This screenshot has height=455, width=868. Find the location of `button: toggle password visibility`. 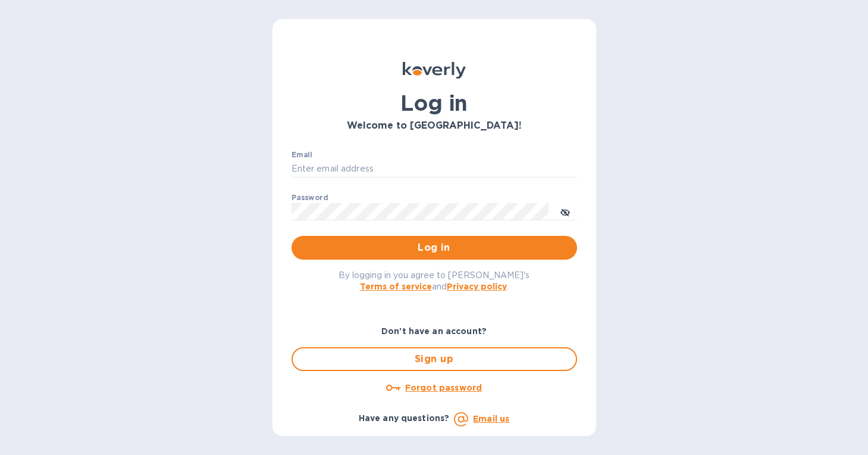

button: toggle password visibility is located at coordinates (565, 212).